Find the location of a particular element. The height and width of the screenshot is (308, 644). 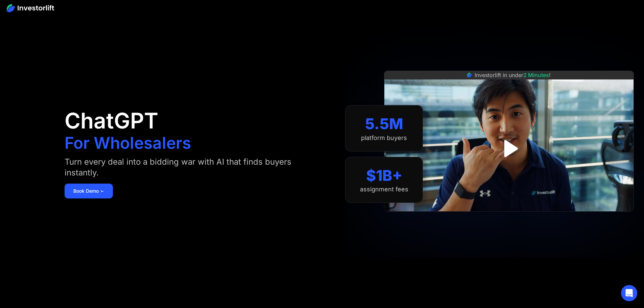

span: 2 Minutes is located at coordinates (536, 75).